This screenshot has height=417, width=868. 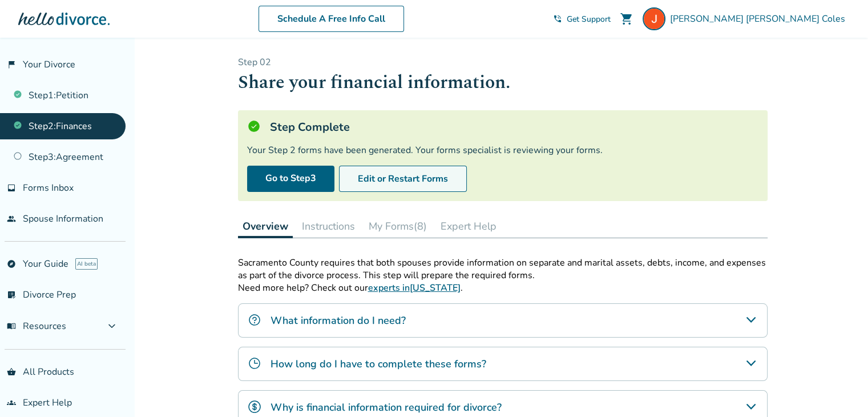 I want to click on a: Schedule A Free Info Call, so click(x=331, y=19).